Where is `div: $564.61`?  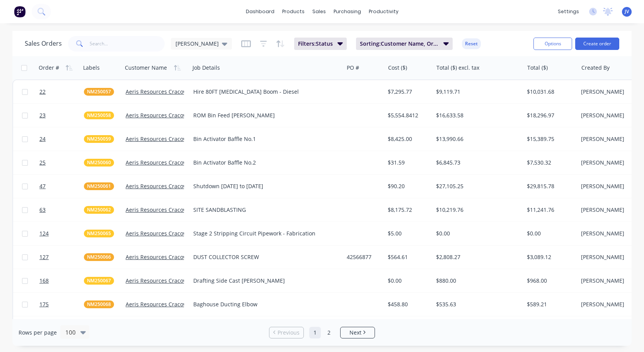 div: $564.61 is located at coordinates (408, 257).